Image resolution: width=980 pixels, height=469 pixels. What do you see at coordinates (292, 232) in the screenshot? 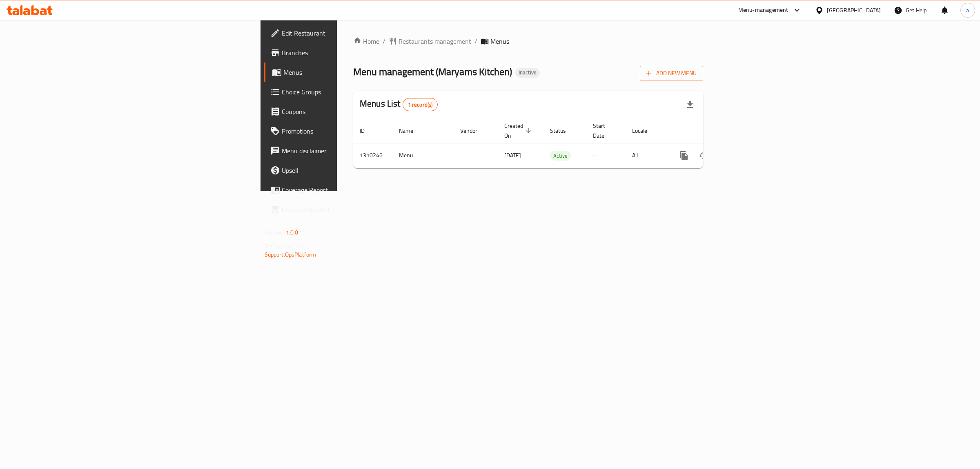
I see `span: 1.0.0` at bounding box center [292, 232].